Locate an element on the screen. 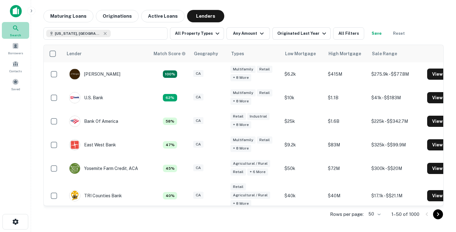 The image size is (456, 232). div: Contacts is located at coordinates (16, 66).